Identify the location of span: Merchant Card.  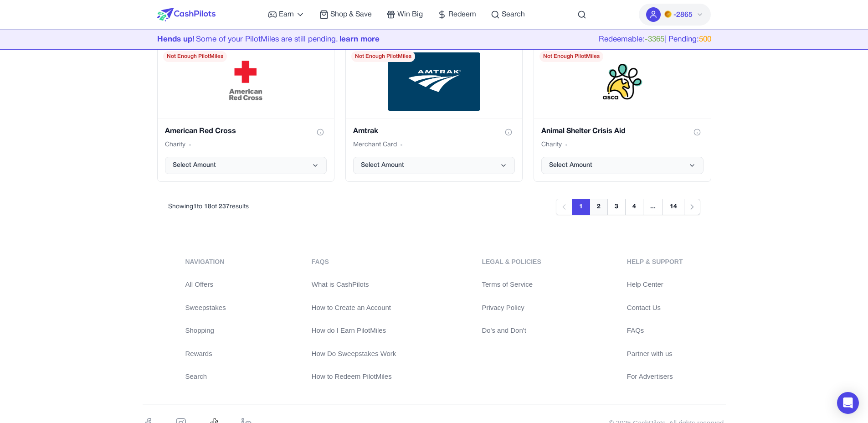
(375, 145).